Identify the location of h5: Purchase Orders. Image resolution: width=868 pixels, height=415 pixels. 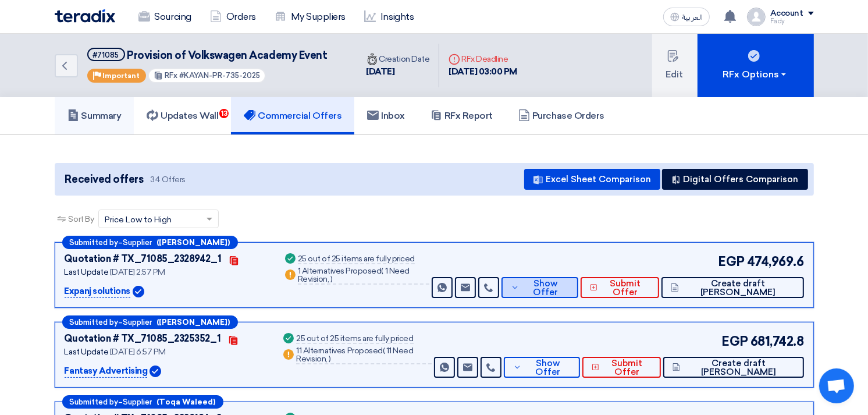
(561, 116).